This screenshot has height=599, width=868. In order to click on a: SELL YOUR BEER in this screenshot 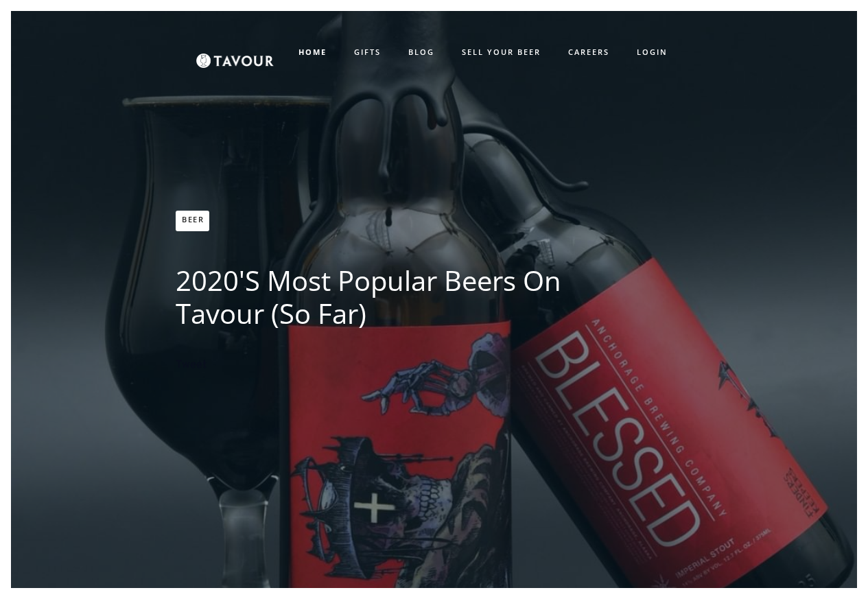, I will do `click(500, 52)`.